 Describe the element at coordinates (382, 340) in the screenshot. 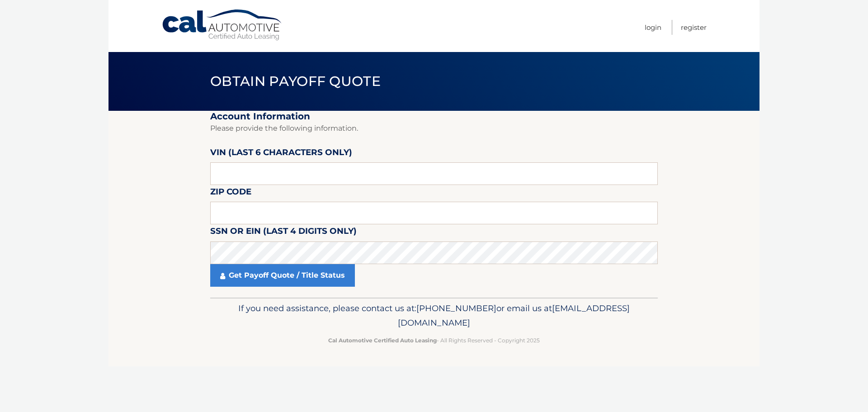

I see `strong: Cal Automotive Certified Auto Leasing` at that location.